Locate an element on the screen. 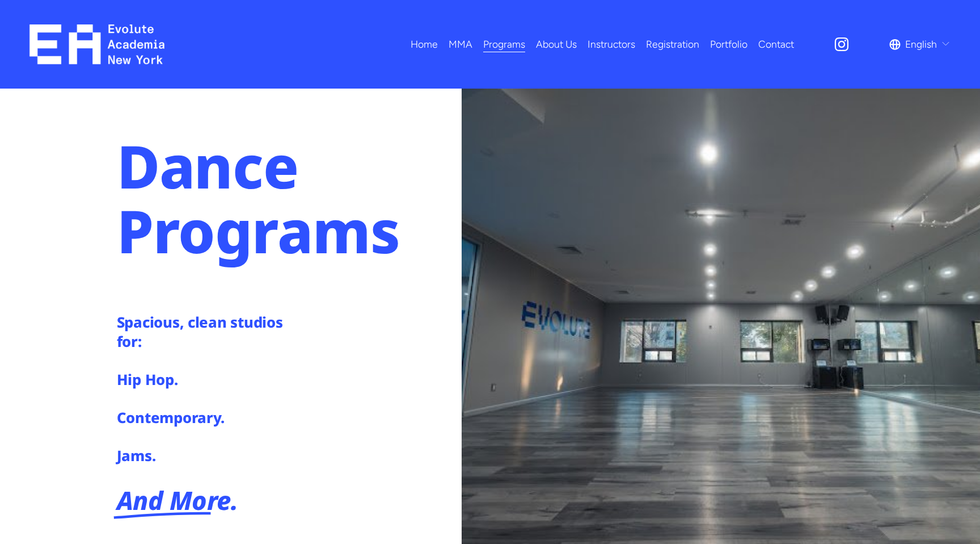 This screenshot has height=544, width=980. span: MMA is located at coordinates (461, 44).